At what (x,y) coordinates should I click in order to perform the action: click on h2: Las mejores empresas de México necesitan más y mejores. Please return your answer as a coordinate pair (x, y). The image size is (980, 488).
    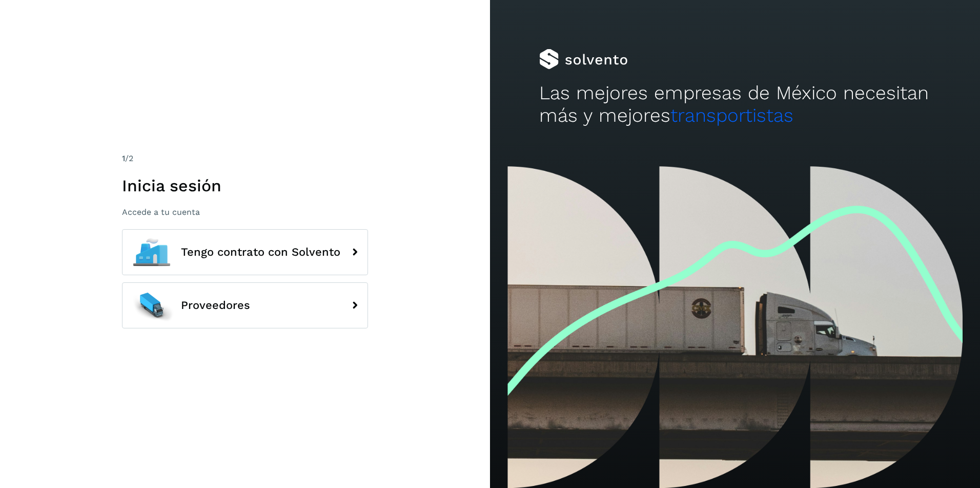
    Looking at the image, I should click on (735, 104).